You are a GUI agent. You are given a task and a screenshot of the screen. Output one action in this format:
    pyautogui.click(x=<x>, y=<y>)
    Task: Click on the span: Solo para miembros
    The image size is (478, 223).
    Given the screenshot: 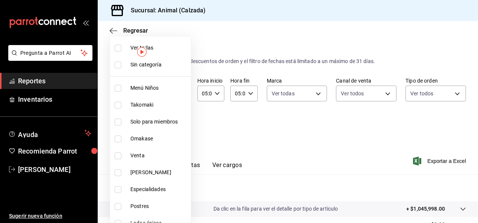 What is the action you would take?
    pyautogui.click(x=159, y=122)
    